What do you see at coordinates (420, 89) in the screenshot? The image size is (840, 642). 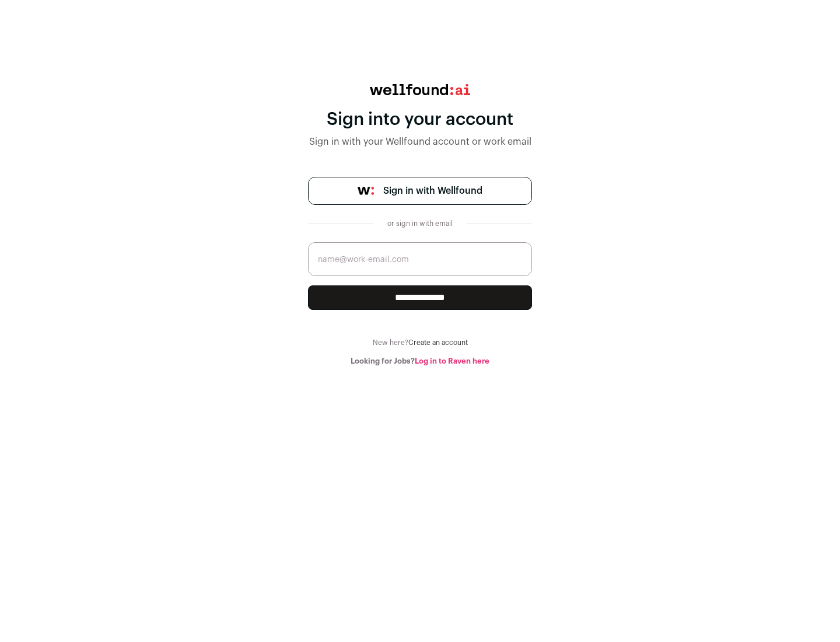 I see `img: wellfound:ai` at bounding box center [420, 89].